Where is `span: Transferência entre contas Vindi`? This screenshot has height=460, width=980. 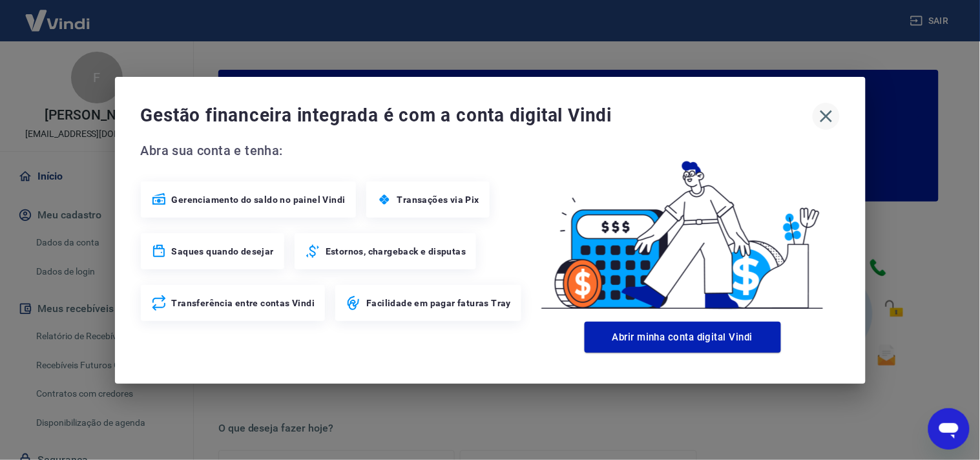
span: Transferência entre contas Vindi is located at coordinates (244, 303).